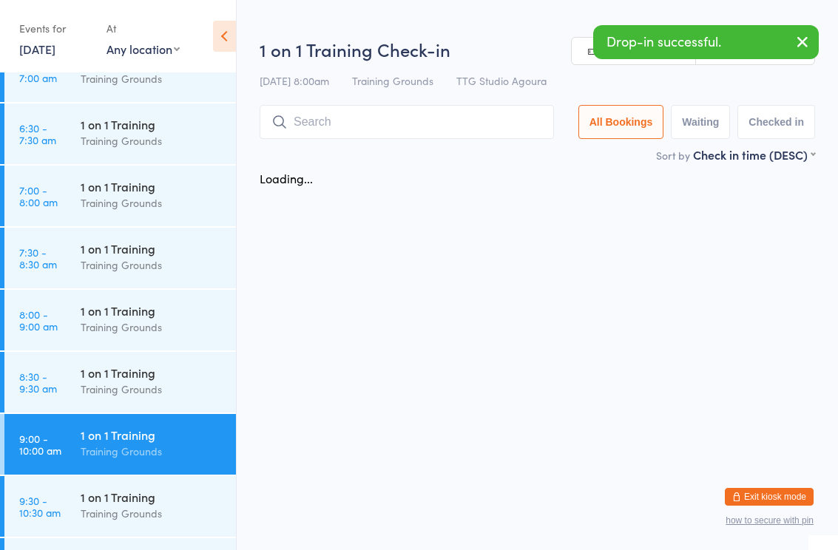 This screenshot has width=838, height=550. Describe the element at coordinates (621, 122) in the screenshot. I see `button: All Bookings` at that location.